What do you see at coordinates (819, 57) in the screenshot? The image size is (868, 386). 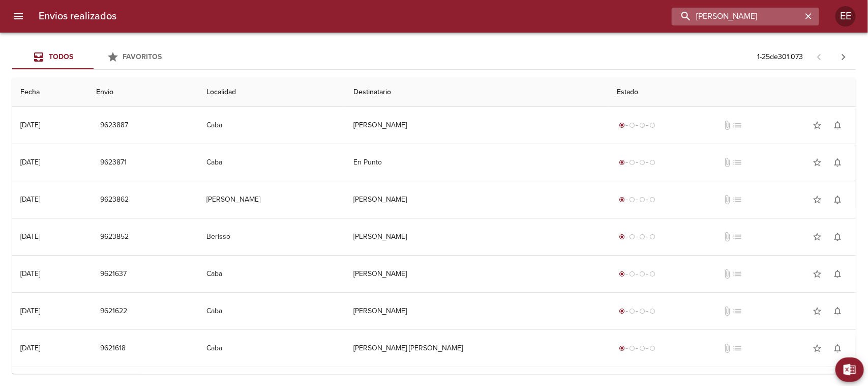 I see `span: Pagina anterior` at bounding box center [819, 57].